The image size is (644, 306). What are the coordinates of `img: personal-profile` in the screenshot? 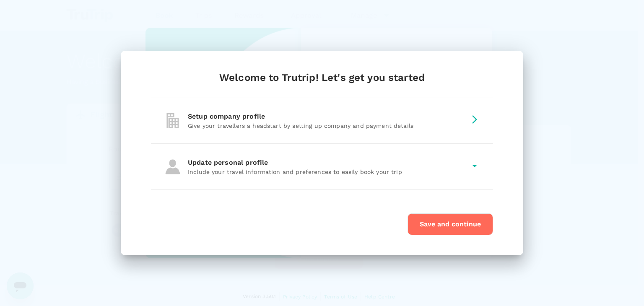 It's located at (173, 167).